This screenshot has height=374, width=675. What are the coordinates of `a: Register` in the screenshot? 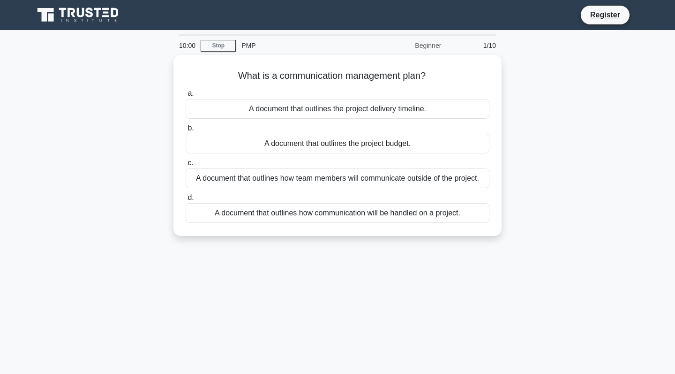 It's located at (605, 15).